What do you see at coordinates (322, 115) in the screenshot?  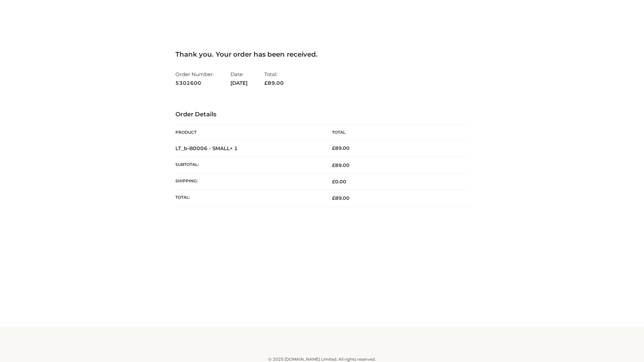 I see `h3: Order Details` at bounding box center [322, 115].